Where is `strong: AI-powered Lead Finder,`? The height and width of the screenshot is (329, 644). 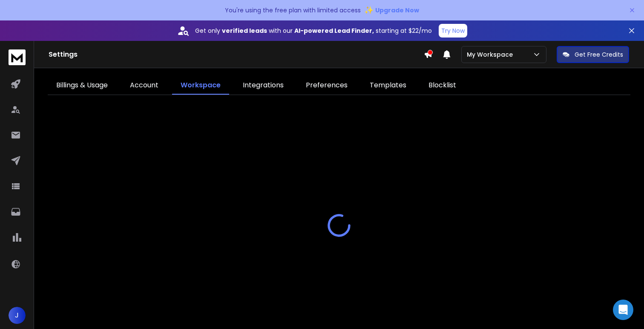 strong: AI-powered Lead Finder, is located at coordinates (334, 31).